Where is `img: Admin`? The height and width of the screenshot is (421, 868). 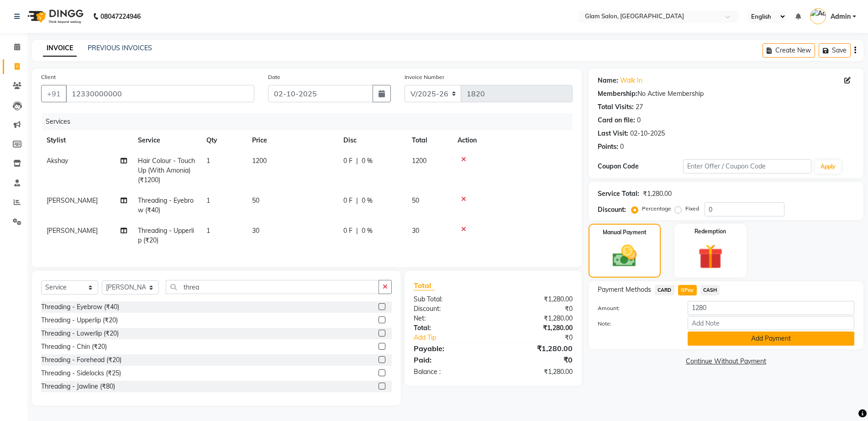
img: Admin is located at coordinates (818, 16).